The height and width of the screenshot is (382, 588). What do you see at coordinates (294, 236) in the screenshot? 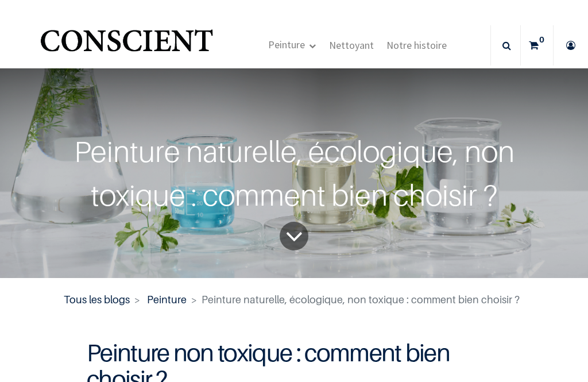
I see `a: To blog content` at bounding box center [294, 236].